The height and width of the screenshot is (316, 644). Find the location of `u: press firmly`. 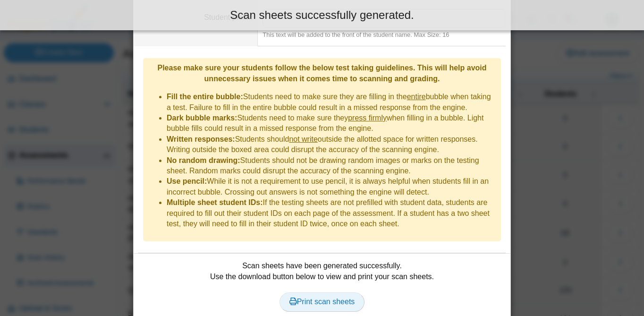

u: press firmly is located at coordinates (367, 117).